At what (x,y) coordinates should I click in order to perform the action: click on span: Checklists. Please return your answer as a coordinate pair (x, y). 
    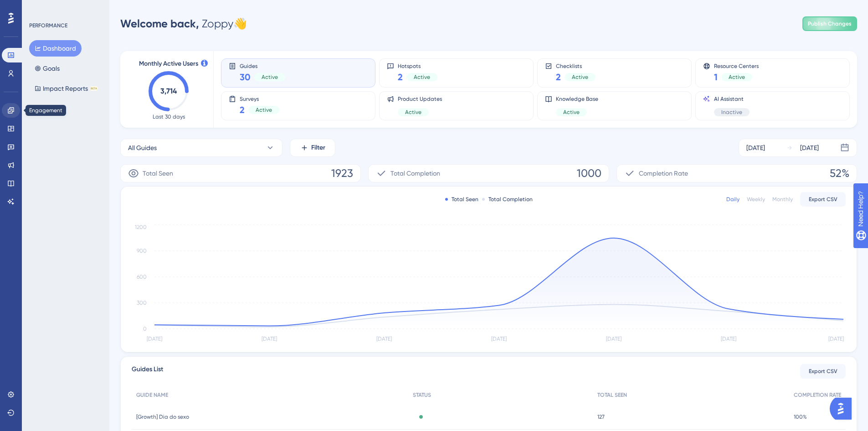
    Looking at the image, I should click on (575, 66).